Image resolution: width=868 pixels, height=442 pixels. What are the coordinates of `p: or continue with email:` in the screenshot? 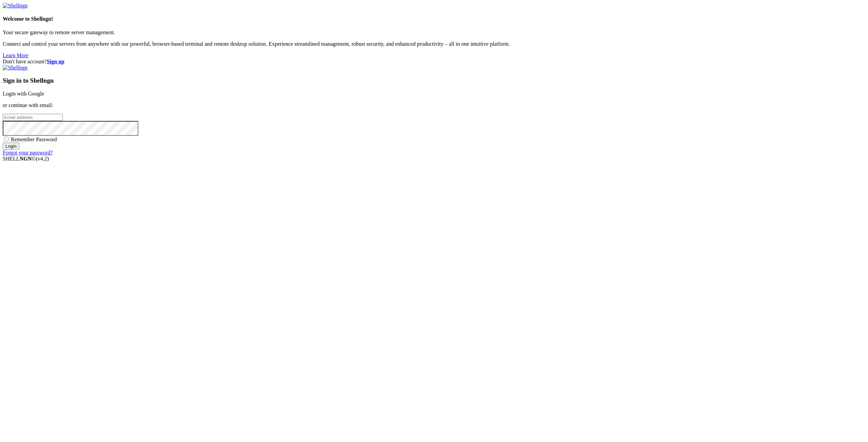 It's located at (434, 106).